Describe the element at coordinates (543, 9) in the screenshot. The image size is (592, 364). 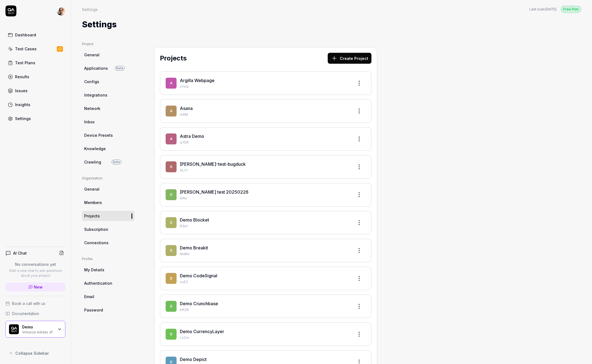
I see `span: Last scan:` at that location.